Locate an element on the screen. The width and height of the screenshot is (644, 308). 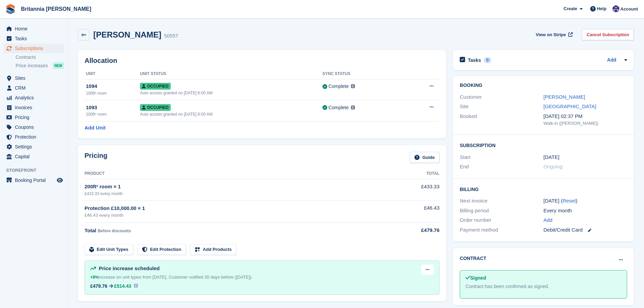
div: £433.33 every month is located at coordinates (243, 193).